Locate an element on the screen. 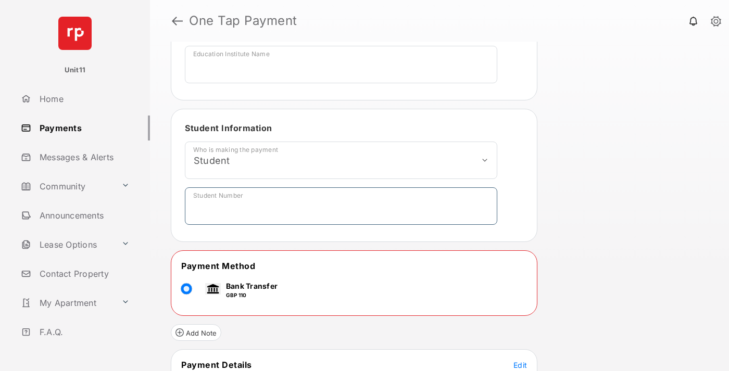 This screenshot has height=371, width=729. img: svg+xml;base64,PHN2ZyB4bWxucz0iaHR0cDovL3d3dy53My5vcmcvMjAwMC9zdmciIHdpZHRoPSI2NCIgaGVpZ2h0PSI2NC... is located at coordinates (75, 33).